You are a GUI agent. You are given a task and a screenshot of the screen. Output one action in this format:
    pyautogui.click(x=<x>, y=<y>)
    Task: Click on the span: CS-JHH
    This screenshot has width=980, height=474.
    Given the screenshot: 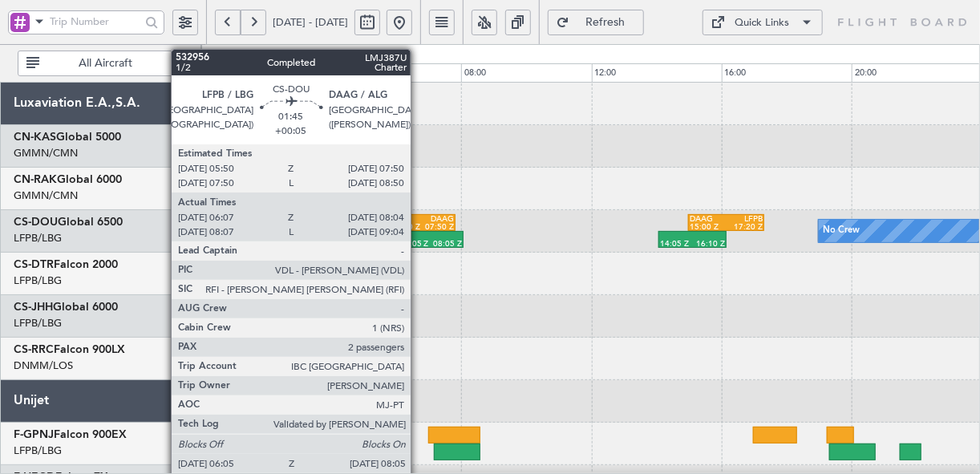 What is the action you would take?
    pyautogui.click(x=33, y=307)
    